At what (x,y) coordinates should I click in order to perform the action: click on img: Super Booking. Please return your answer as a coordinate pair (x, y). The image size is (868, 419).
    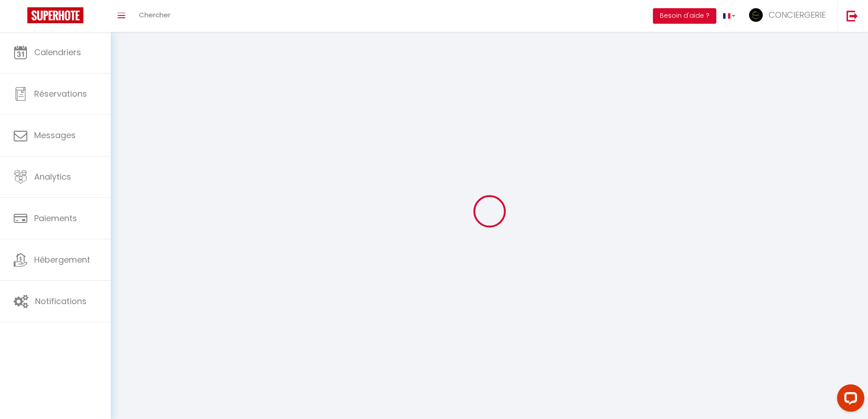
    Looking at the image, I should click on (55, 15).